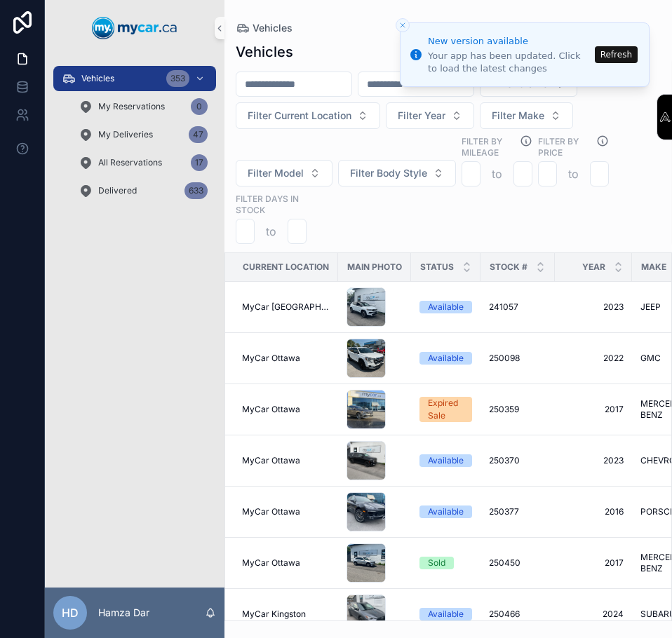 Image resolution: width=672 pixels, height=638 pixels. I want to click on span: 250370, so click(504, 461).